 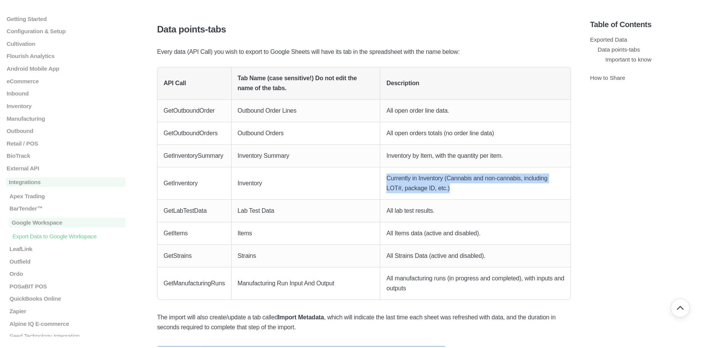 I want to click on a: Retail / POS, so click(x=65, y=143).